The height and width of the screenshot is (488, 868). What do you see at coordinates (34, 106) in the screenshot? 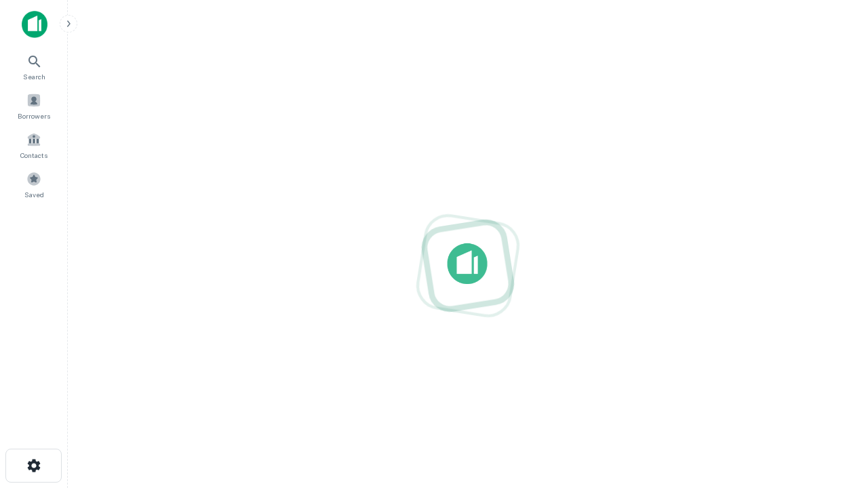
I see `div: Borrowers` at bounding box center [34, 106].